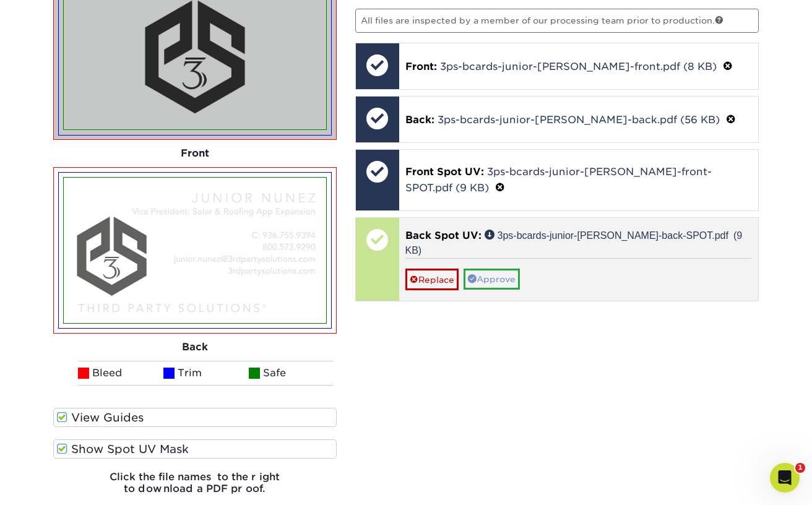 The image size is (812, 505). What do you see at coordinates (420, 120) in the screenshot?
I see `span: Back:` at bounding box center [420, 120].